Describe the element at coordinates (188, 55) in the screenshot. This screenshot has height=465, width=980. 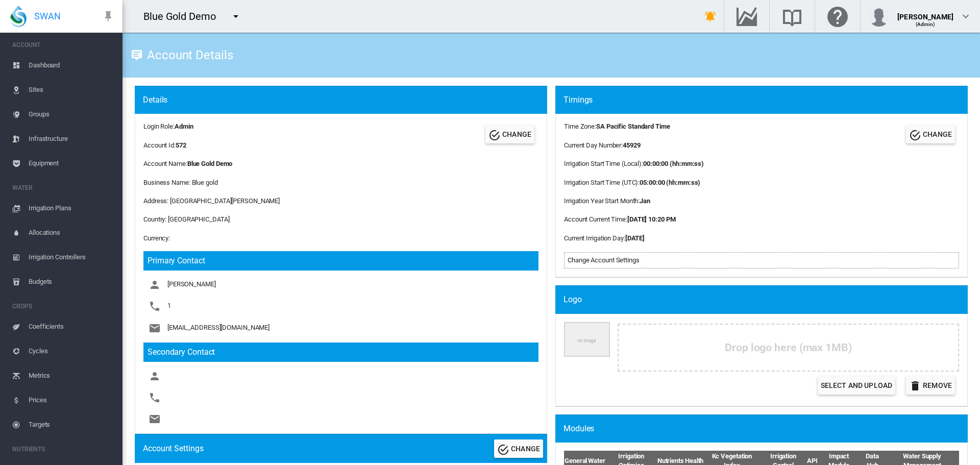
I see `div: Account Details` at that location.